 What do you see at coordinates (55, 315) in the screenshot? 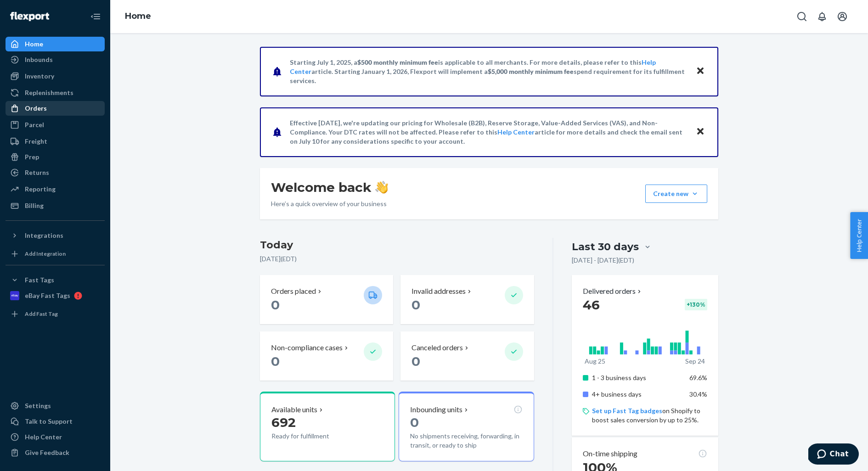
I see `a: Add Fast Tag` at bounding box center [55, 315].